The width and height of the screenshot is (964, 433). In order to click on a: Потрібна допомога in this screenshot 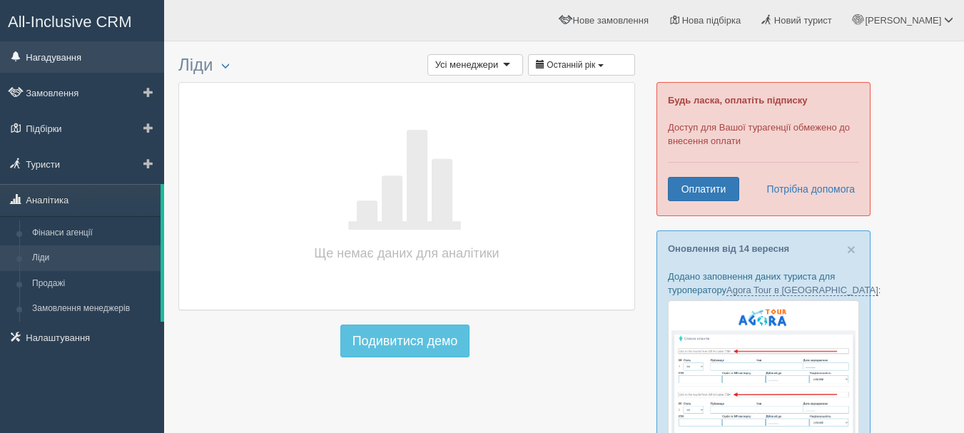, I will do `click(806, 189)`.